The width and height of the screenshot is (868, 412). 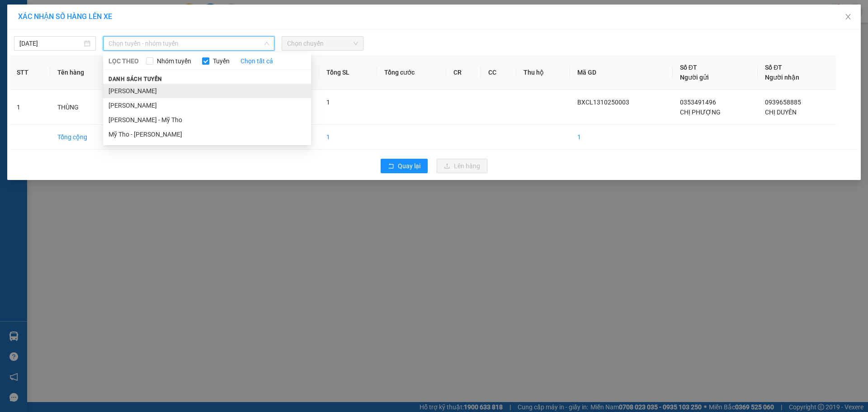 What do you see at coordinates (189, 43) in the screenshot?
I see `span: Chọn tuyến - nhóm tuyến` at bounding box center [189, 43].